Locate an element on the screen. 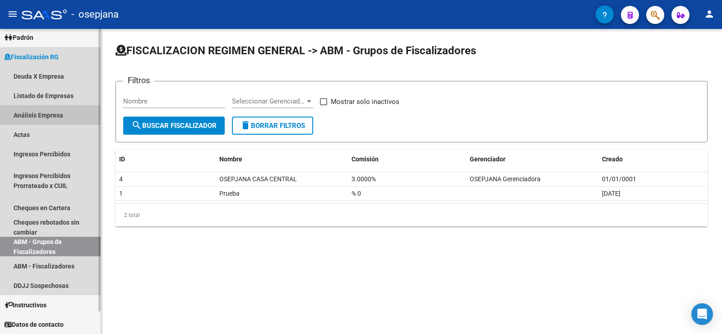 The height and width of the screenshot is (334, 722). div: 2 total is located at coordinates (412, 215).